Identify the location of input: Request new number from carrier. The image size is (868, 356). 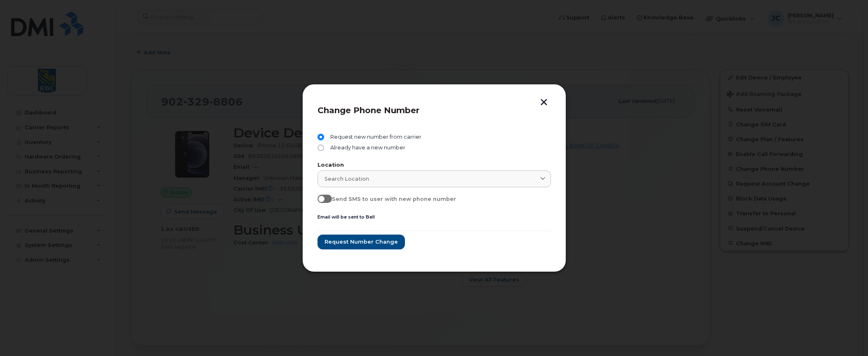
(321, 137).